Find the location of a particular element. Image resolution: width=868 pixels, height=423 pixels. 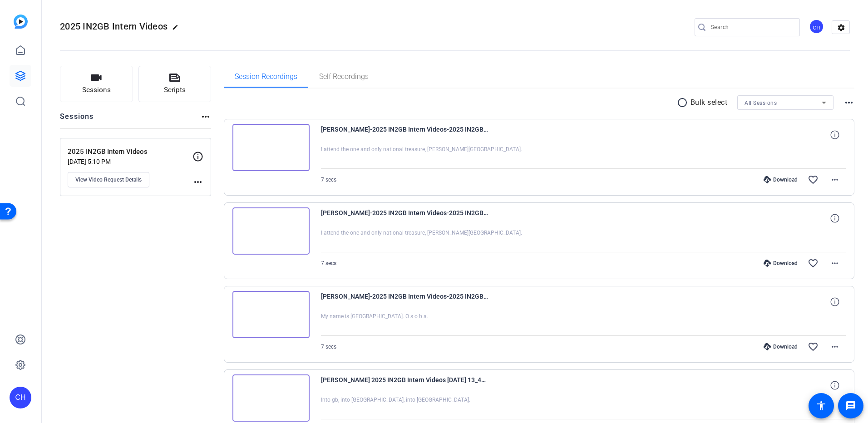

mat-icon: settings is located at coordinates (841, 28).